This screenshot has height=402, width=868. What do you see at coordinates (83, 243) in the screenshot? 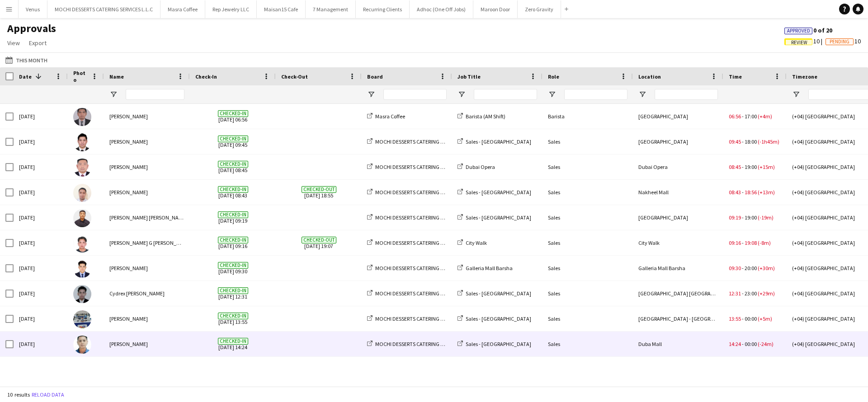
I see `img: Joel Benedict G Magpayo` at bounding box center [83, 243].